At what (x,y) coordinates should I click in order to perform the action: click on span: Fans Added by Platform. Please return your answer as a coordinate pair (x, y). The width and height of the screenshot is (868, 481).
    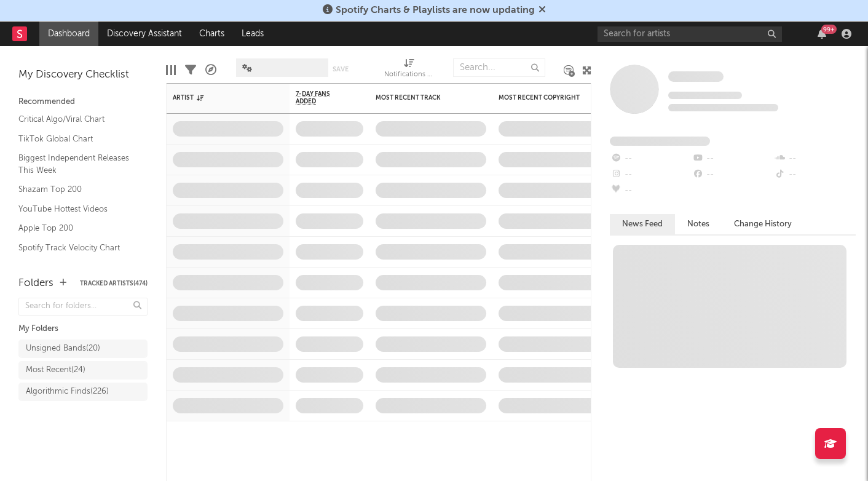
    Looking at the image, I should click on (660, 141).